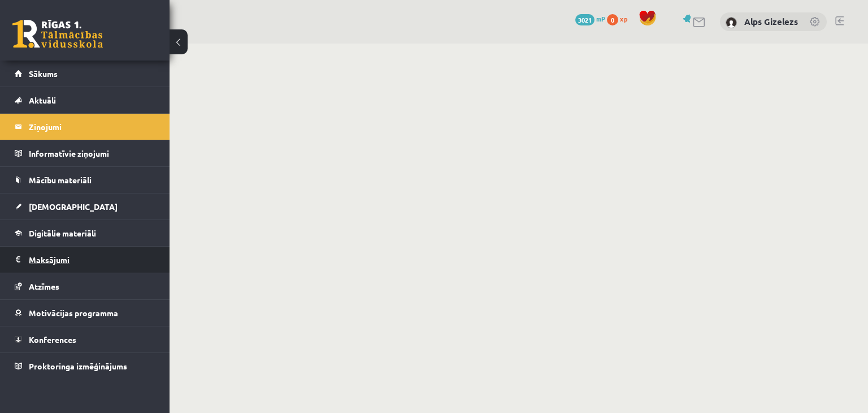 This screenshot has height=413, width=868. Describe the element at coordinates (85, 153) in the screenshot. I see `a: Informatīvie ziņojumi` at that location.